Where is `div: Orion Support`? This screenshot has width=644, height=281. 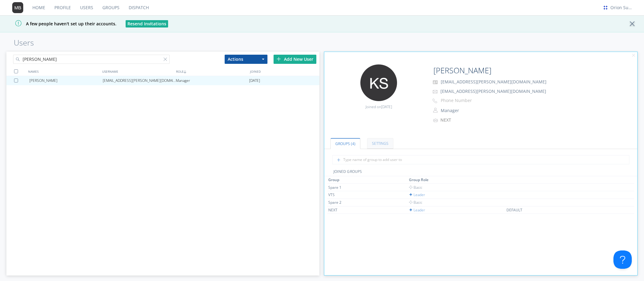
div: Orion Support is located at coordinates (622, 8).